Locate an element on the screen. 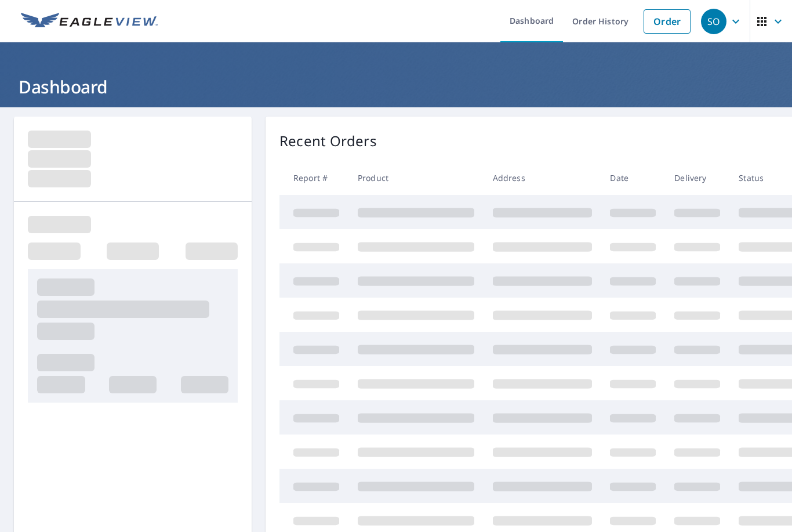 The width and height of the screenshot is (792, 532). img: EV Logo is located at coordinates (89, 21).